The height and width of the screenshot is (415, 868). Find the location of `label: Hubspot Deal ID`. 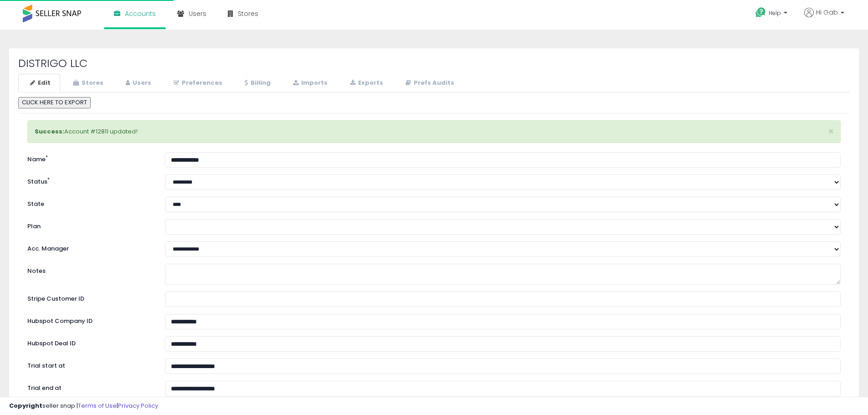

label: Hubspot Deal ID is located at coordinates (89, 342).